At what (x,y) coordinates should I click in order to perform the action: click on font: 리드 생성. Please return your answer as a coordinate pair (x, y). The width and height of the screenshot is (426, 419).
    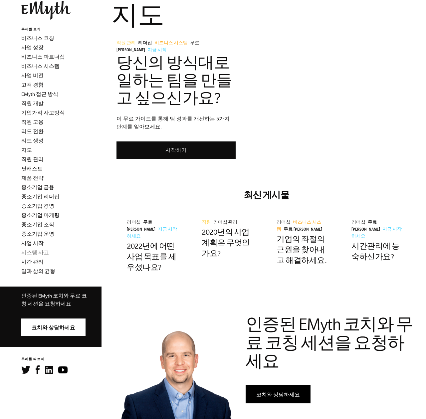
    Looking at the image, I should click on (32, 141).